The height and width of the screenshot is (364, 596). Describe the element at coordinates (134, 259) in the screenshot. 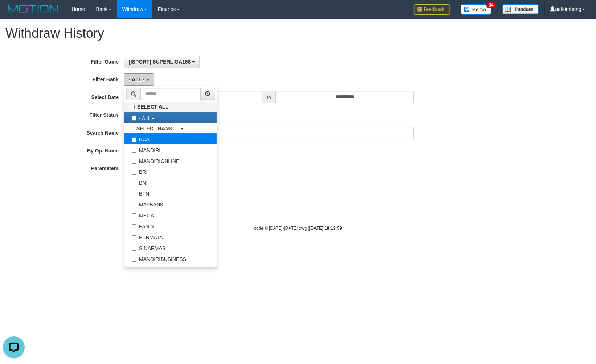

I see `input: MANDIRIBUSINESS` at that location.